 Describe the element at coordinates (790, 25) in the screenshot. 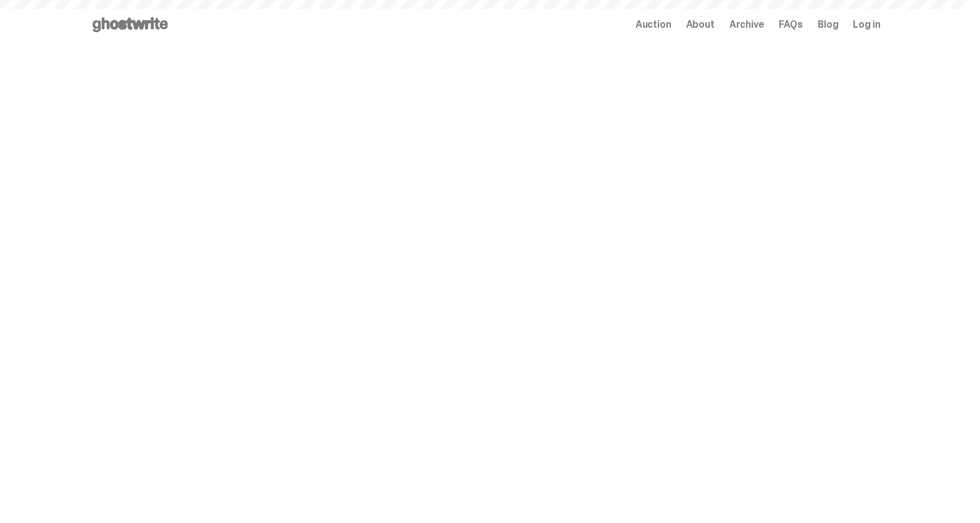

I see `span: FAQs` at that location.